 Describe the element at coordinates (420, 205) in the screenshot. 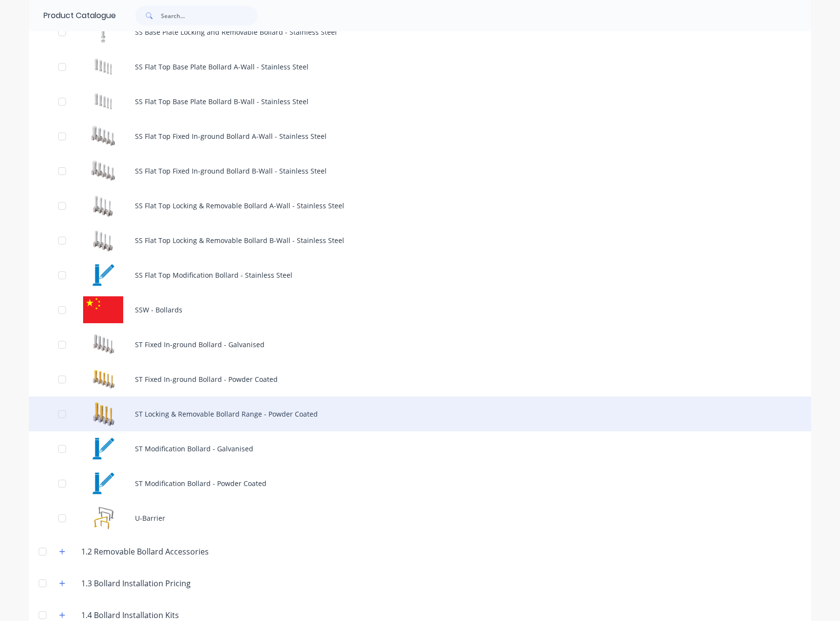

I see `div: SS Flat Top Locking & Removable Bollard A-Wall - Stainless SteelSS Flat Top Locking & Removable B...` at that location.